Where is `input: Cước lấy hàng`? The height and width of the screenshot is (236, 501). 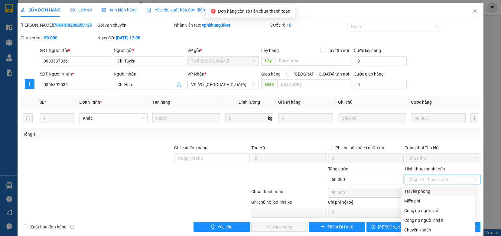 input: Cước lấy hàng is located at coordinates (380, 61).